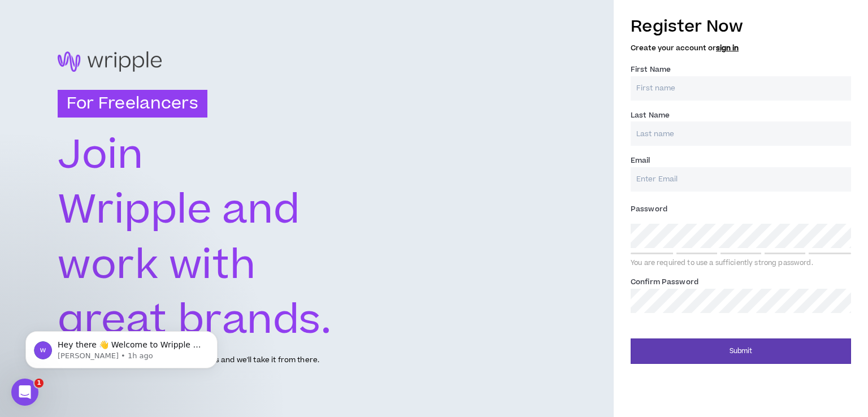 The width and height of the screenshot is (868, 417). I want to click on span: 1, so click(39, 383).